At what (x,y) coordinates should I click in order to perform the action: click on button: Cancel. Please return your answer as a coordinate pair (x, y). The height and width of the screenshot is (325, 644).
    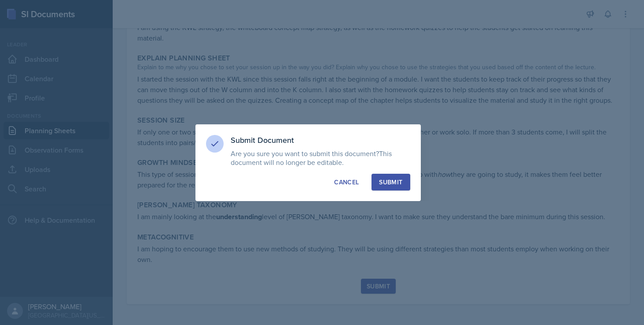
    Looking at the image, I should click on (347, 182).